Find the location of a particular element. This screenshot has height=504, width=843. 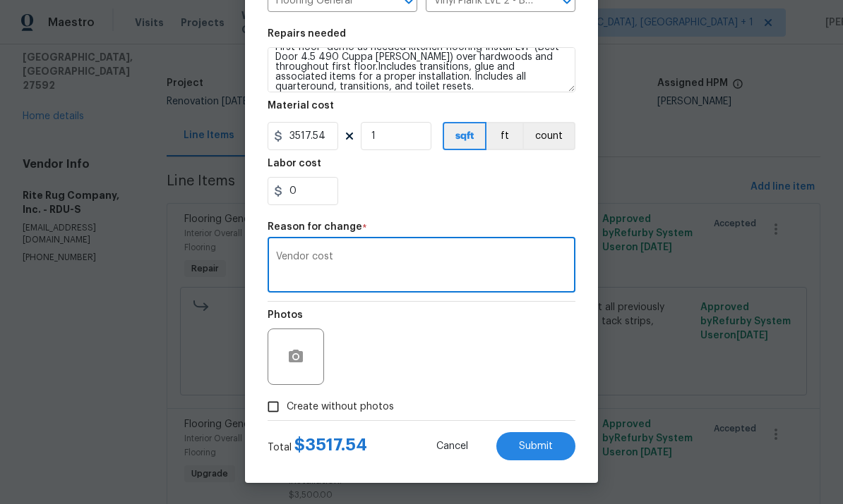

button: Cancel is located at coordinates (451, 447).